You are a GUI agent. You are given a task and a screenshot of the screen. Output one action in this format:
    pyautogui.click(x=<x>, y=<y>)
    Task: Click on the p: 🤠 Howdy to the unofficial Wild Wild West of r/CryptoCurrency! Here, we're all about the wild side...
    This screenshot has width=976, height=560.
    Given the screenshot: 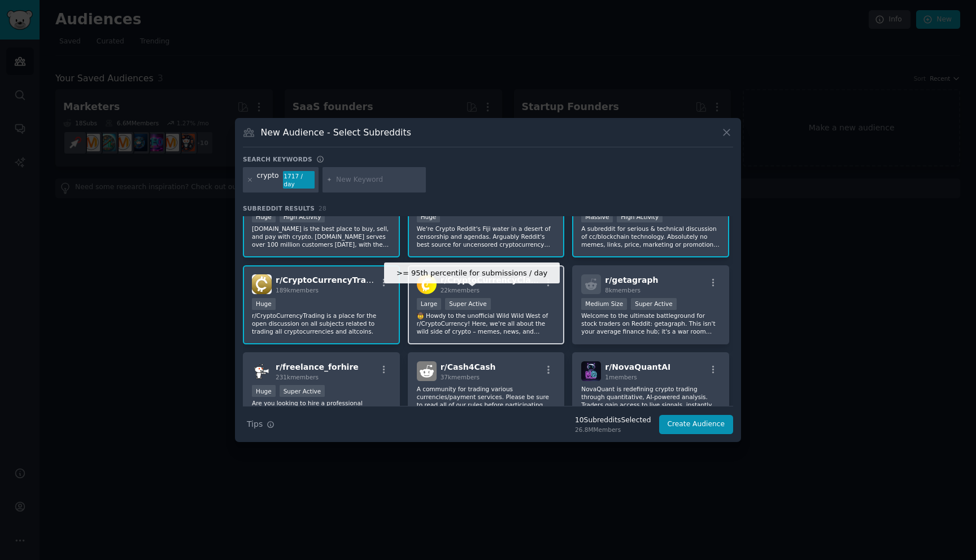 What is the action you would take?
    pyautogui.click(x=486, y=324)
    